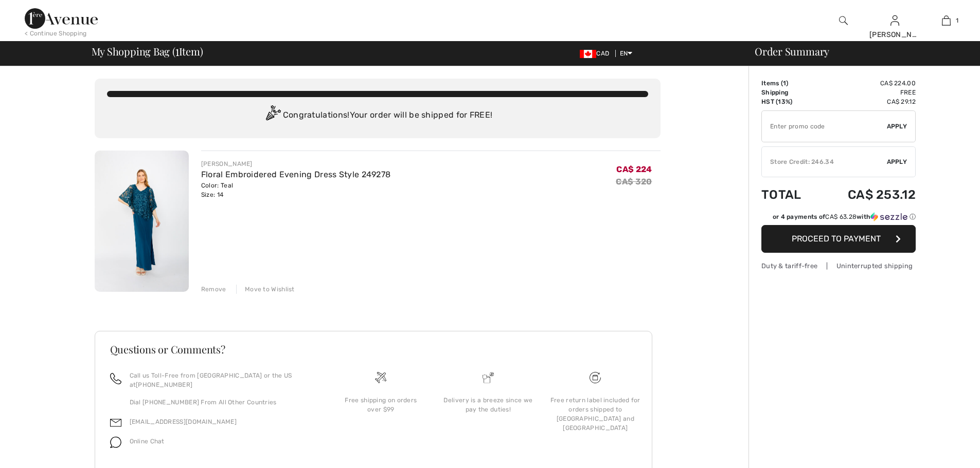 This screenshot has width=980, height=468. Describe the element at coordinates (626, 54) in the screenshot. I see `span: EN` at that location.